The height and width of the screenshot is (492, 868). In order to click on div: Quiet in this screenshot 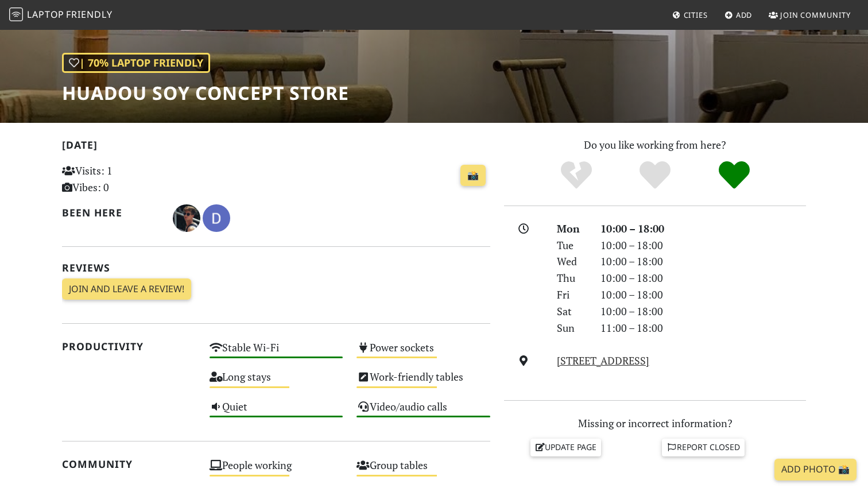, I will do `click(276, 411)`.